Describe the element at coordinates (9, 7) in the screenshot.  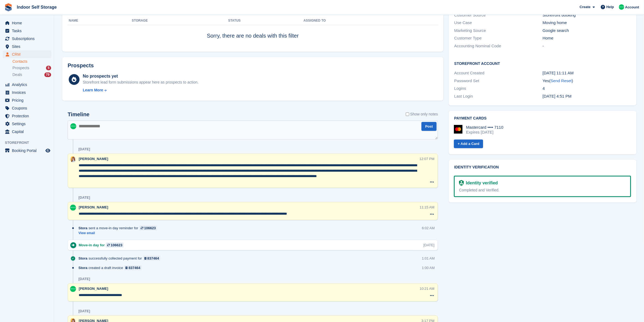
I see `img: stora-icon-8386f47178a22dfd0bd8f6a31ec36ba5ce8667c1dd55bd0f319d3a0aa187defe.svg` at that location.